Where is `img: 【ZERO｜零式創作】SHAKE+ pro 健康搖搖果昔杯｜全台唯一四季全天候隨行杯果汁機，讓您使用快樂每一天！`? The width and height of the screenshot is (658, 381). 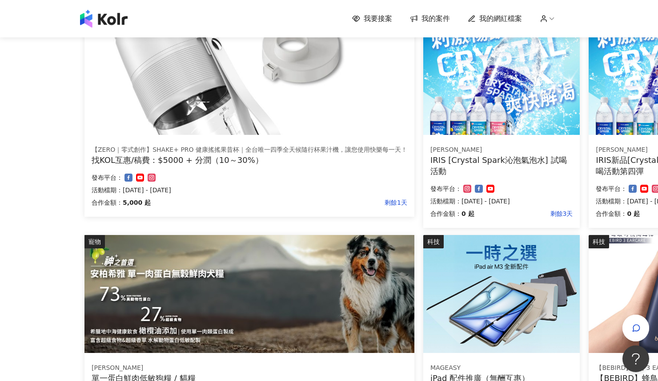
img: 【ZERO｜零式創作】SHAKE+ pro 健康搖搖果昔杯｜全台唯一四季全天候隨行杯果汁機，讓您使用快樂每一天！ is located at coordinates (249, 76).